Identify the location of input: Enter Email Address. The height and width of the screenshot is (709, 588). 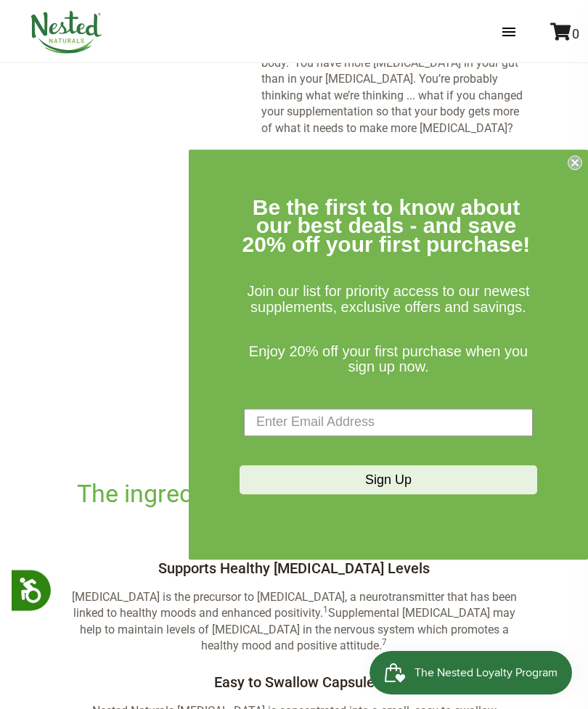
(388, 423).